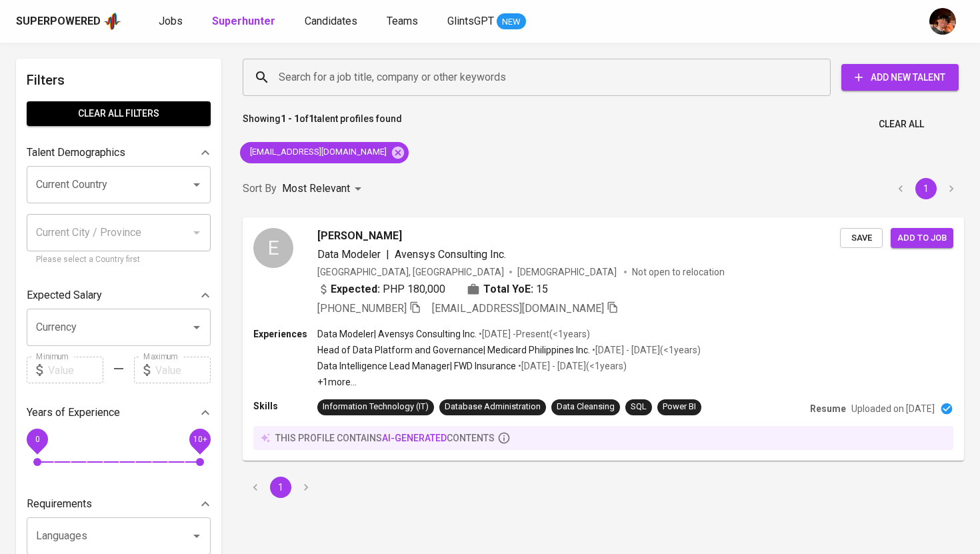  Describe the element at coordinates (37, 439) in the screenshot. I see `span: 0` at that location.